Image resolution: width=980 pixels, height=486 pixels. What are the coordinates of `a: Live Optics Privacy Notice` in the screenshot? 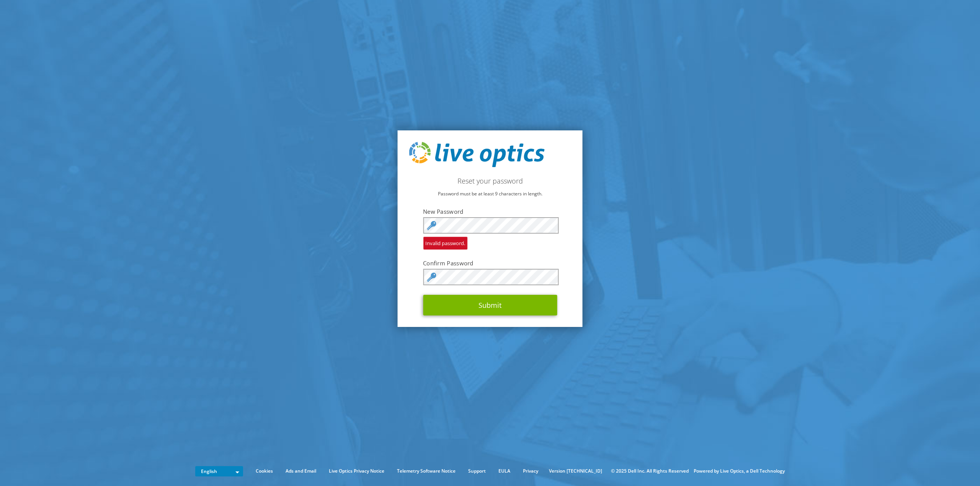 It's located at (356, 471).